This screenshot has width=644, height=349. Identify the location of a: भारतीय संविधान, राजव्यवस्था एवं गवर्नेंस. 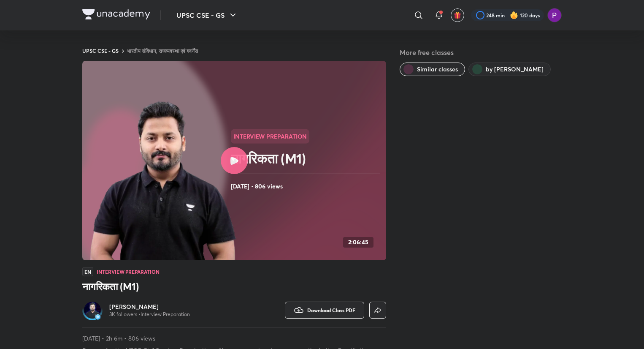
(162, 51).